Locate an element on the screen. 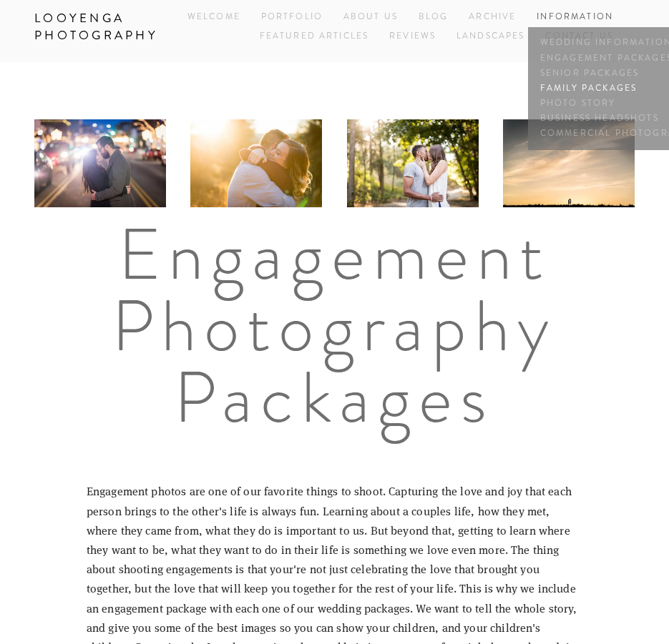 Image resolution: width=669 pixels, height=644 pixels. a: Portfolio is located at coordinates (292, 17).